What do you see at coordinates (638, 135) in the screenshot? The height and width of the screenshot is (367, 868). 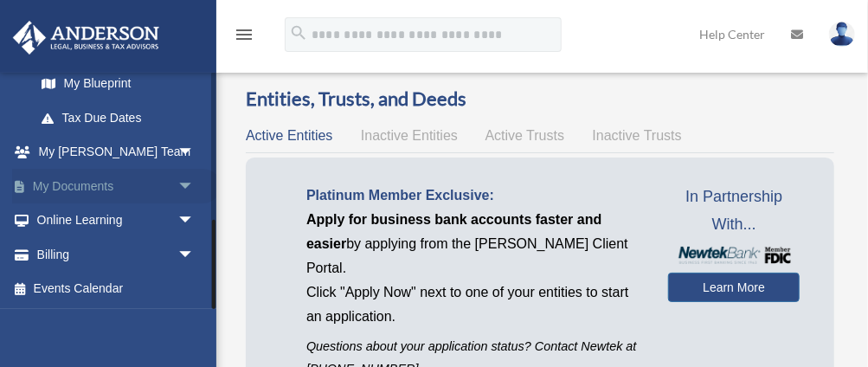 I see `span: Inactive Trusts` at bounding box center [638, 135].